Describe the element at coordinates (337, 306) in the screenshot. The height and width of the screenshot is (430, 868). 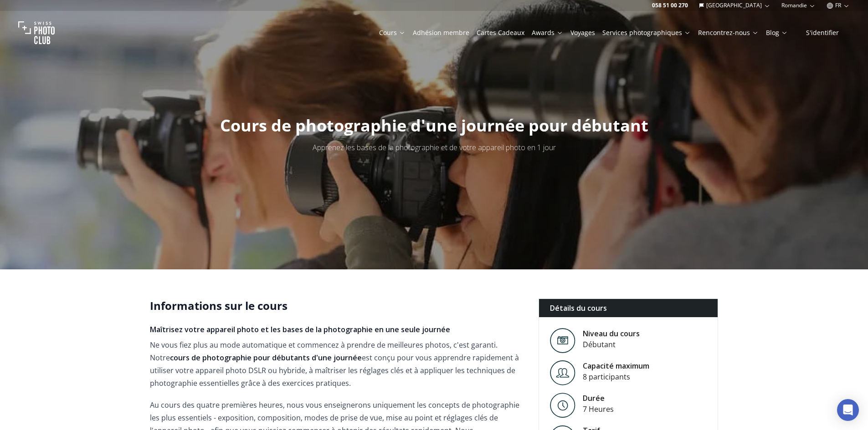
I see `h2: Informations sur le cours` at that location.